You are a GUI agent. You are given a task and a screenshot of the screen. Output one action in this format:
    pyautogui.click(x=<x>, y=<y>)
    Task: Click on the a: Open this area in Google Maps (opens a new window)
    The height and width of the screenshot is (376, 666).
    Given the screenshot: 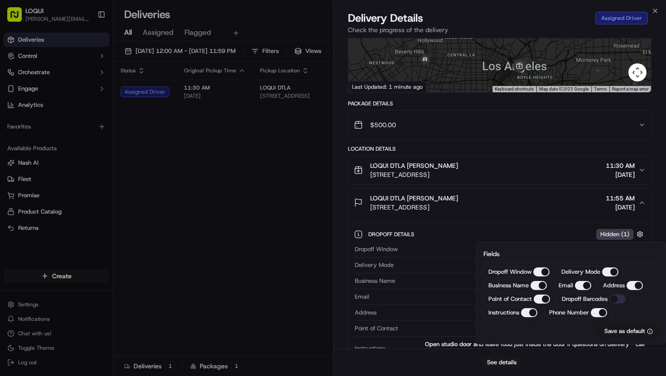 What is the action you would take?
    pyautogui.click(x=365, y=86)
    